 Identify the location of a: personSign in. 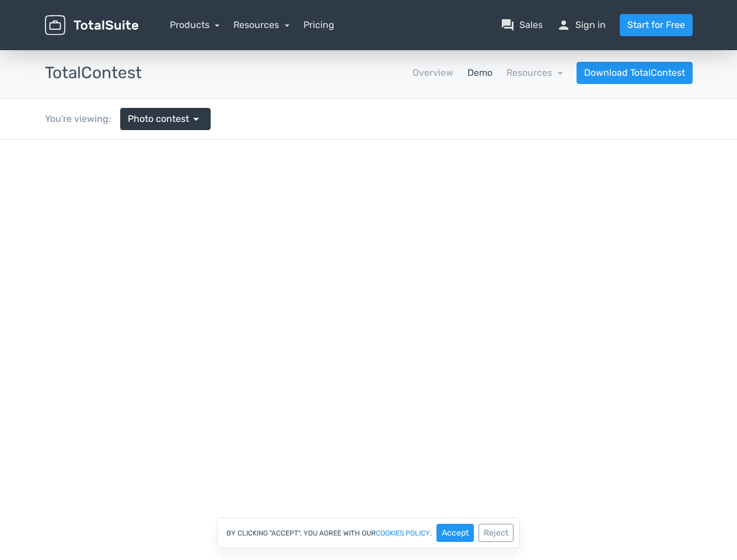
(581, 25).